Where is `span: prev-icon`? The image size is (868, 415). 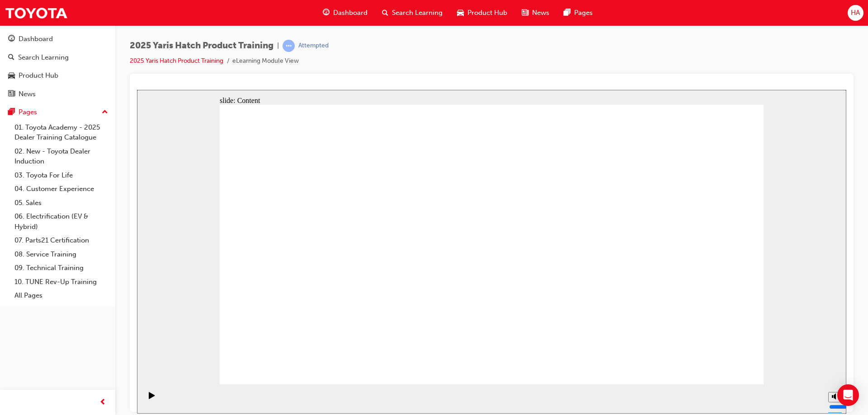 span: prev-icon is located at coordinates (103, 403).